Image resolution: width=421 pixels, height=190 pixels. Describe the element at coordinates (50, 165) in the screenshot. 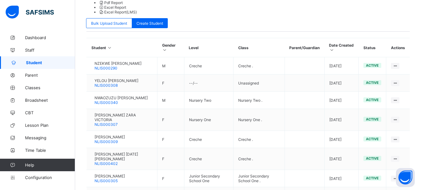

I see `span: Help` at that location.